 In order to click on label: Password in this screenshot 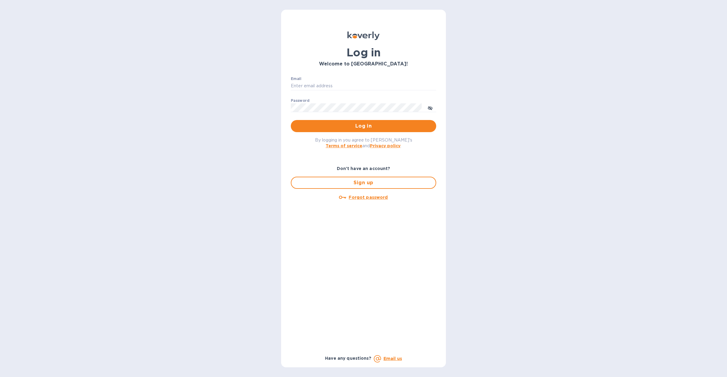, I will do `click(300, 101)`.